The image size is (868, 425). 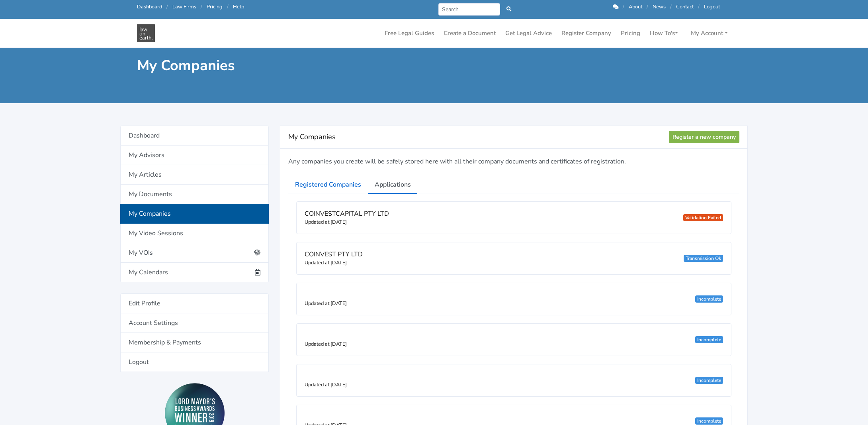 I want to click on a: Membership & Payments, so click(x=195, y=343).